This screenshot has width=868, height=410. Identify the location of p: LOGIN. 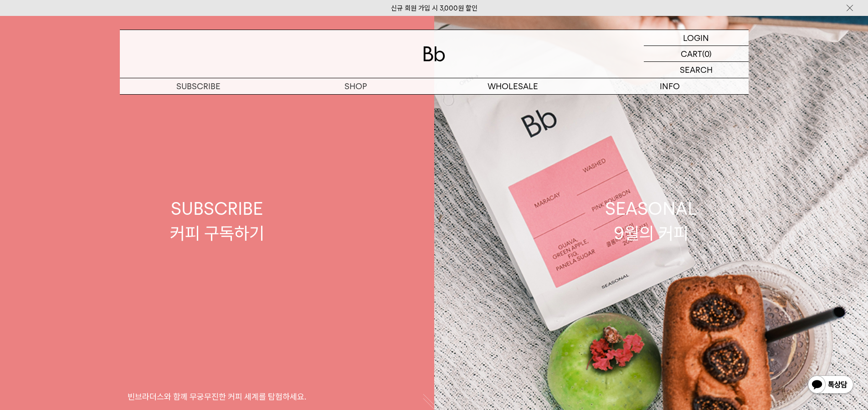
(695, 38).